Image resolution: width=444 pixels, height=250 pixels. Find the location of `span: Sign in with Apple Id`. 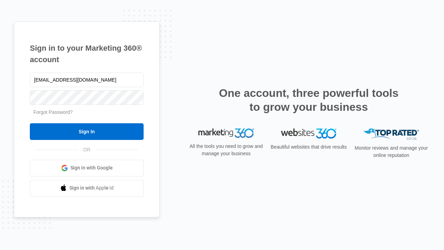

span: Sign in with Apple Id is located at coordinates (92, 188).